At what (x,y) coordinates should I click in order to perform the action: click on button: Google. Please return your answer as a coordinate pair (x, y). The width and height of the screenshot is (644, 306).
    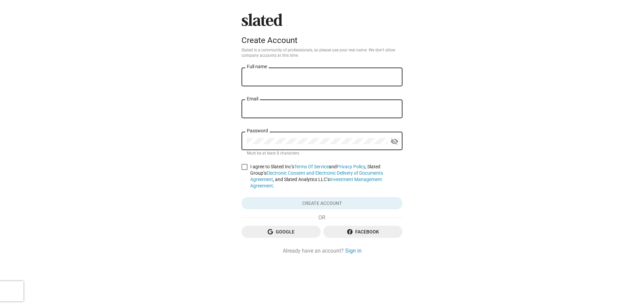
    Looking at the image, I should click on (281, 231).